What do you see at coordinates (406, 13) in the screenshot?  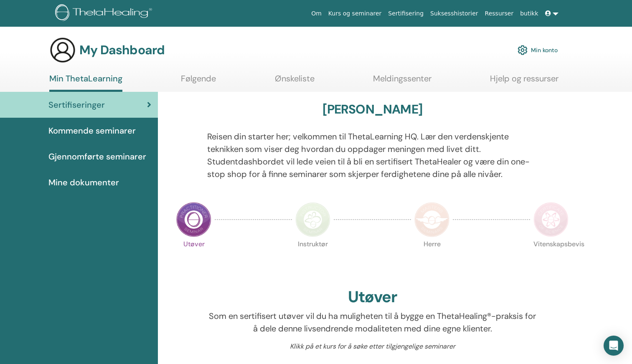 I see `a: Sertifisering` at bounding box center [406, 13].